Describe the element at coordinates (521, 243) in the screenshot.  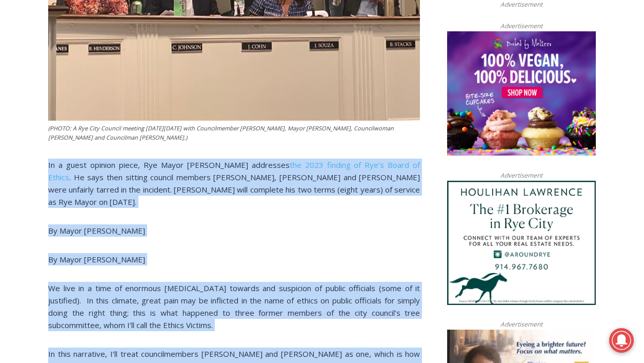
I see `img: Houlihan Lawrence The #1 Brokerage in Rye City` at that location.